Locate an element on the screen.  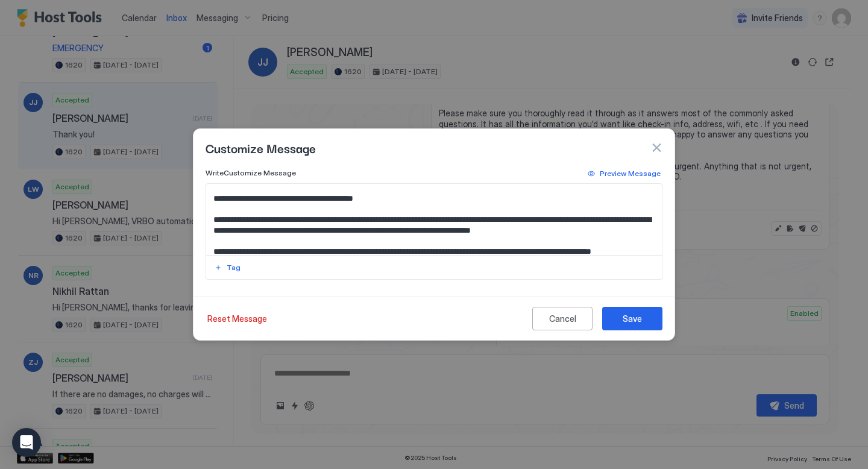
button: Tag is located at coordinates (228, 268).